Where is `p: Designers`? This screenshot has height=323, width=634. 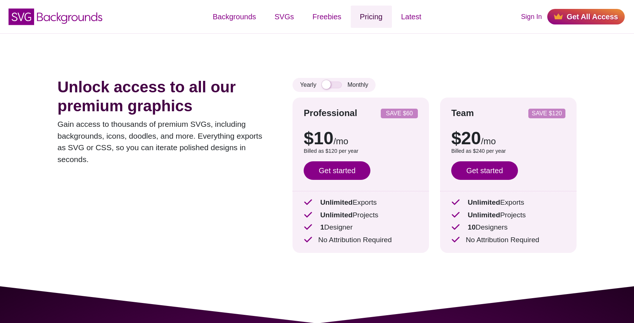
p: Designers is located at coordinates (509, 227).